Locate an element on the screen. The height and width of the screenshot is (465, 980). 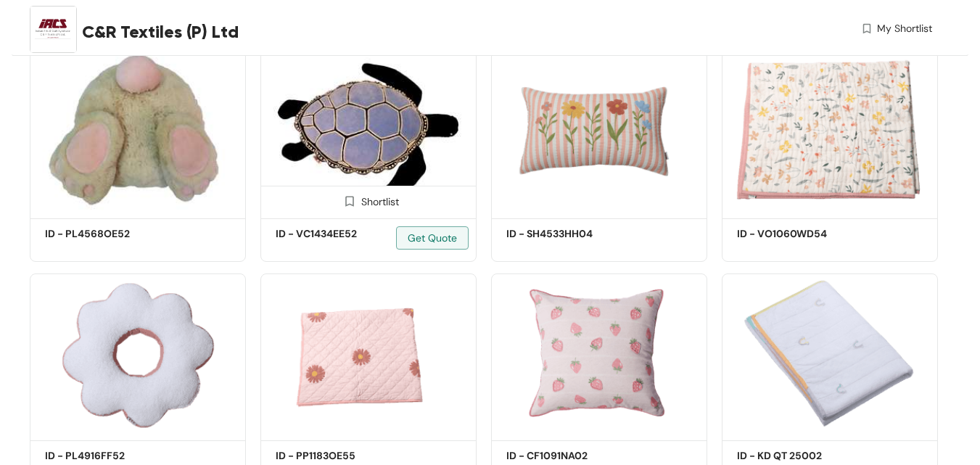
img: Shortlist is located at coordinates (349, 201).